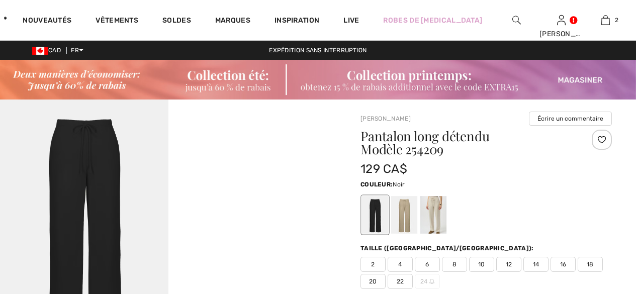 The image size is (636, 294). I want to click on video: Your browser does not support the video tag., so click(252, 141).